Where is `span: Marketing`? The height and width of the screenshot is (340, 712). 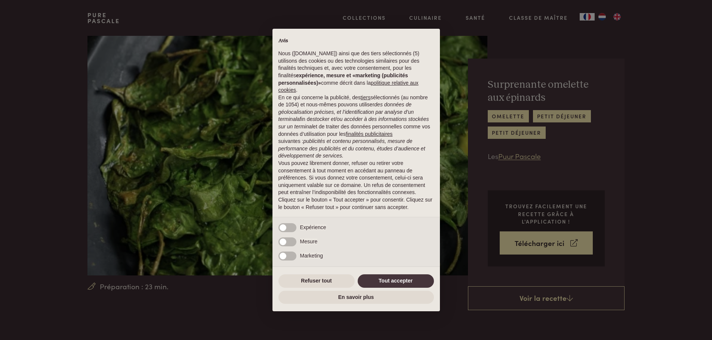 span: Marketing is located at coordinates (311, 256).